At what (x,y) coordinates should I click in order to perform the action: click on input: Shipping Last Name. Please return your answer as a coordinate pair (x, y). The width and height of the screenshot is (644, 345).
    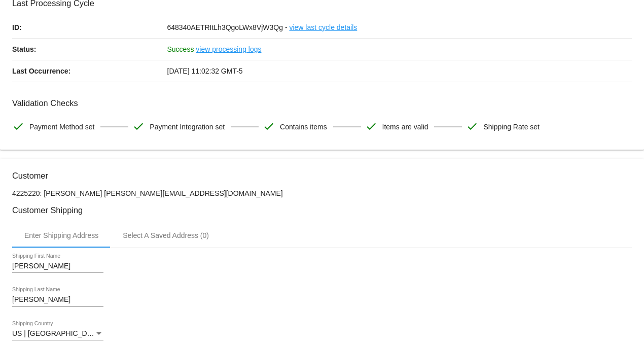
    Looking at the image, I should click on (58, 300).